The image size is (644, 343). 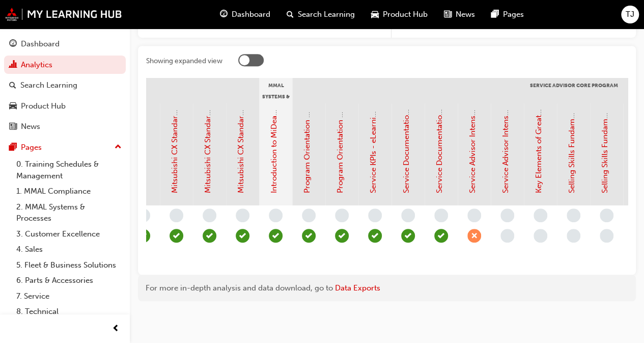 What do you see at coordinates (64, 14) in the screenshot?
I see `img: mmal` at bounding box center [64, 14].